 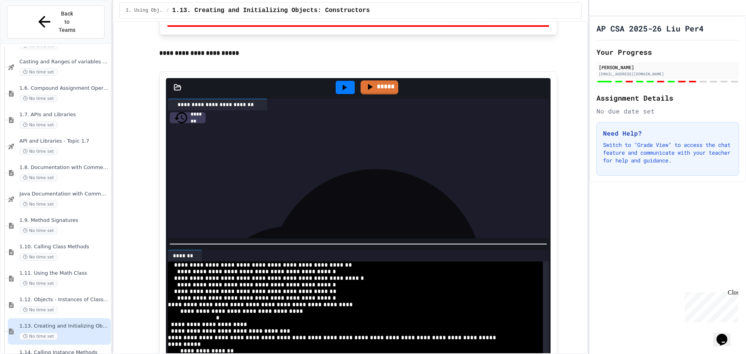 What do you see at coordinates (650, 28) in the screenshot?
I see `h1: AP CSA 2025-26 Liu Per4` at bounding box center [650, 28].